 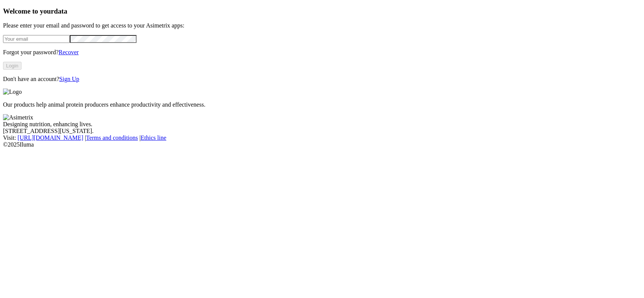 What do you see at coordinates (322, 145) in the screenshot?
I see `div: © 2025 Iluma` at bounding box center [322, 145].